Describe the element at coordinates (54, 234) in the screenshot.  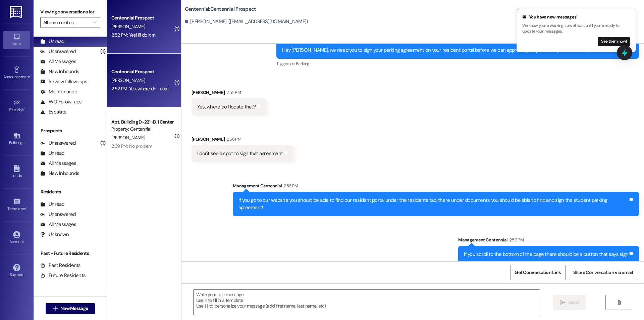
I see `div: Unknown` at that location.